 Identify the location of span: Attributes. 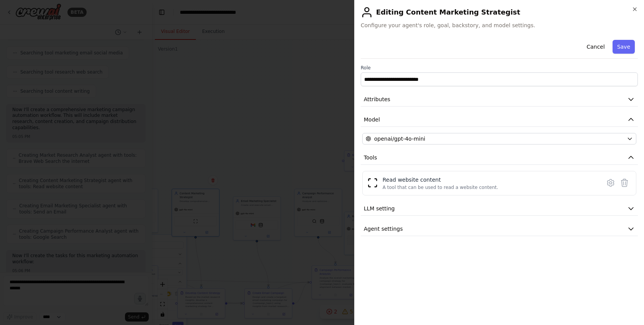
(377, 100).